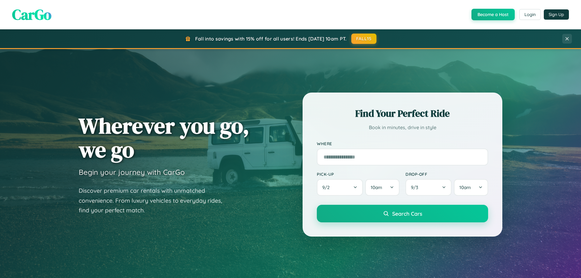 The image size is (581, 278). I want to click on h1: Wherever you go, we go, so click(164, 138).